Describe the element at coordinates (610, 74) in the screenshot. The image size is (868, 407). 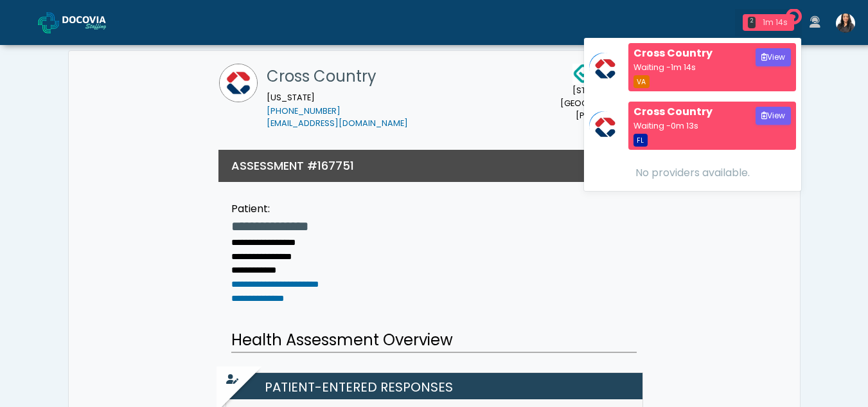
I see `img: Docovia Staffing Logo` at that location.